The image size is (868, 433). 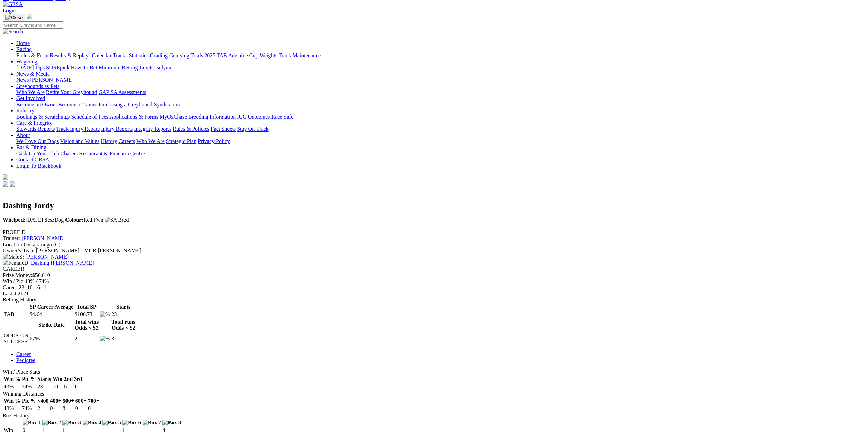 What do you see at coordinates (54, 220) in the screenshot?
I see `span: Dog` at bounding box center [54, 220].